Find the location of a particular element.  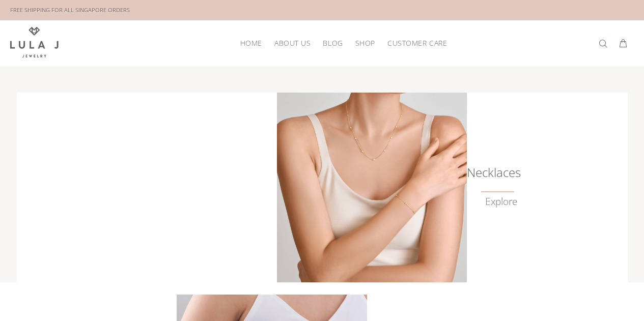

a: Explore is located at coordinates (501, 202).